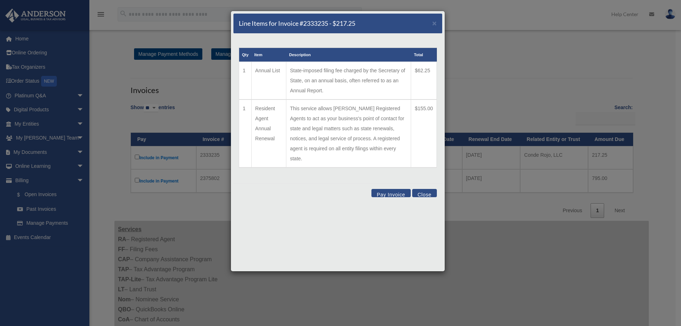  Describe the element at coordinates (268, 81) in the screenshot. I see `td: Annual List` at that location.